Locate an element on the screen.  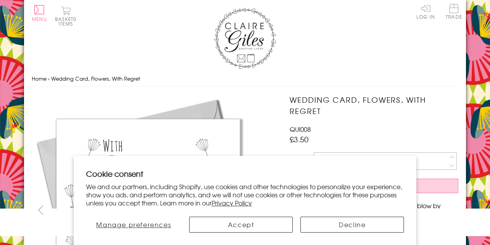
span: Menu is located at coordinates (39, 19).